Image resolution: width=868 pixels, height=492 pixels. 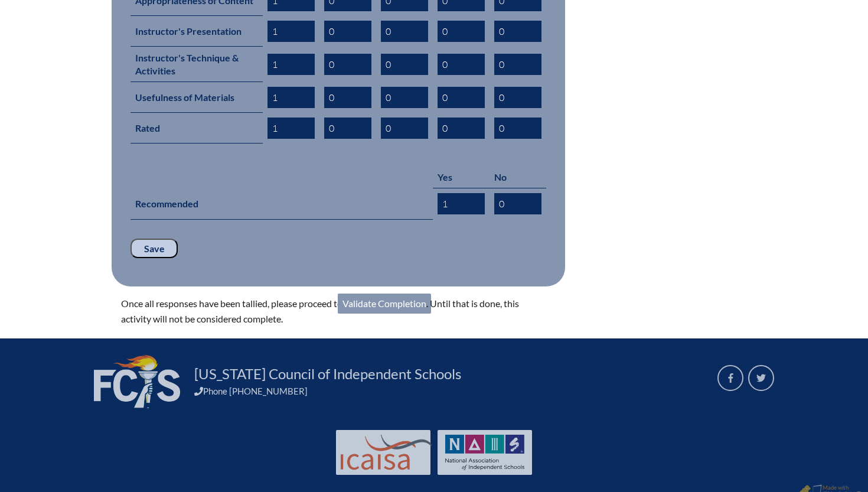 What do you see at coordinates (282, 204) in the screenshot?
I see `th: Recommended` at bounding box center [282, 204].